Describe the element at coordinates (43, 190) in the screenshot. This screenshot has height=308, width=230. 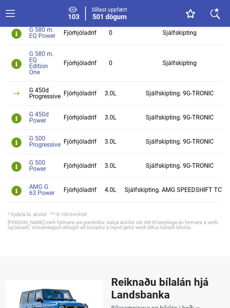
I see `div: AMG G 63 Power` at that location.